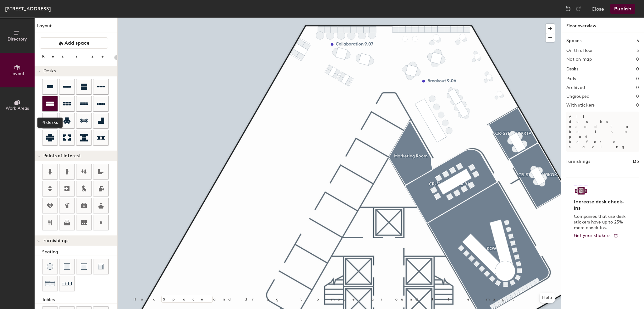 This screenshot has width=644, height=309. What do you see at coordinates (600, 222) in the screenshot?
I see `p: Companies that use desk stickers have up to 25% more check-ins.` at bounding box center [600, 222].